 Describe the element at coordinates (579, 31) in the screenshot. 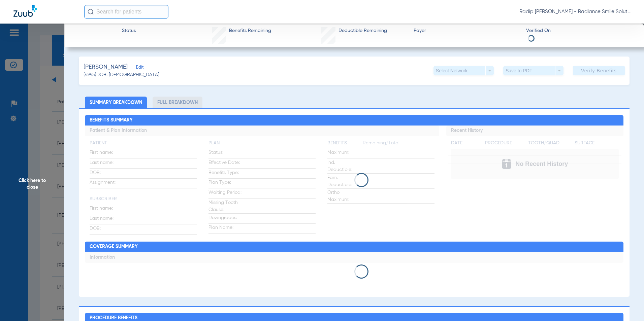

I see `span: Verified On` at that location.